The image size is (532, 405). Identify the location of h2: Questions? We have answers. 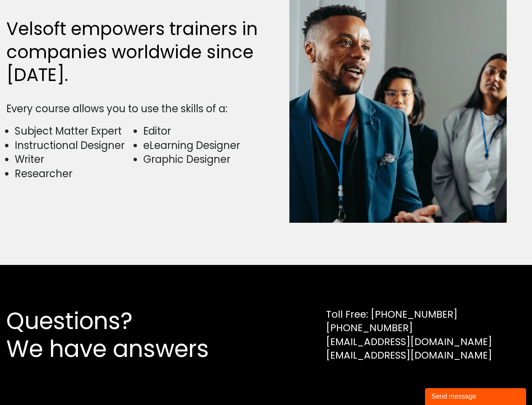
(122, 335).